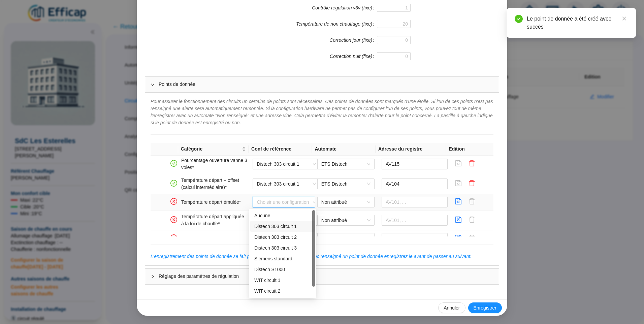 The height and width of the screenshot is (324, 644). I want to click on span: Annuler, so click(452, 308).